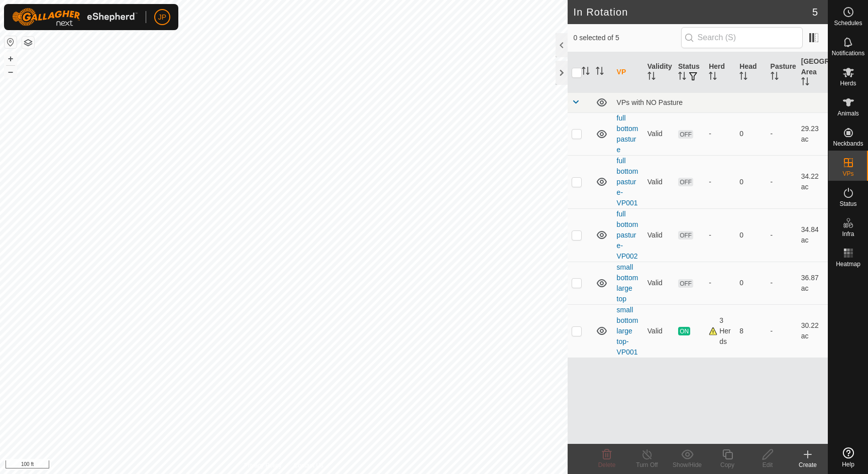 The image size is (868, 474). Describe the element at coordinates (11, 42) in the screenshot. I see `button: Reset Map` at that location.